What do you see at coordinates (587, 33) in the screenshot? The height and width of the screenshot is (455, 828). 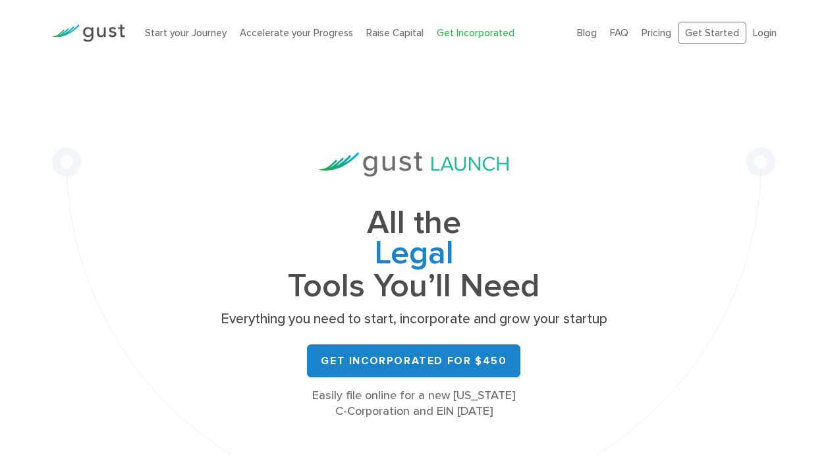 I see `a: Blog` at bounding box center [587, 33].